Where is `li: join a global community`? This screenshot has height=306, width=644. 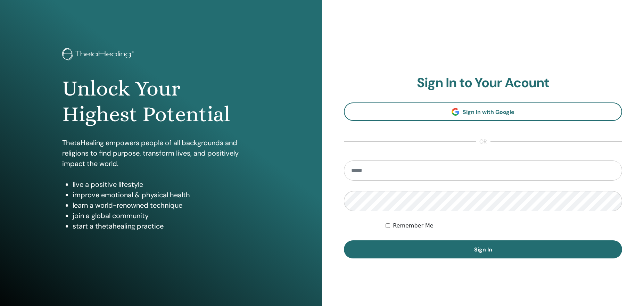
li: join a global community is located at coordinates (166, 216).